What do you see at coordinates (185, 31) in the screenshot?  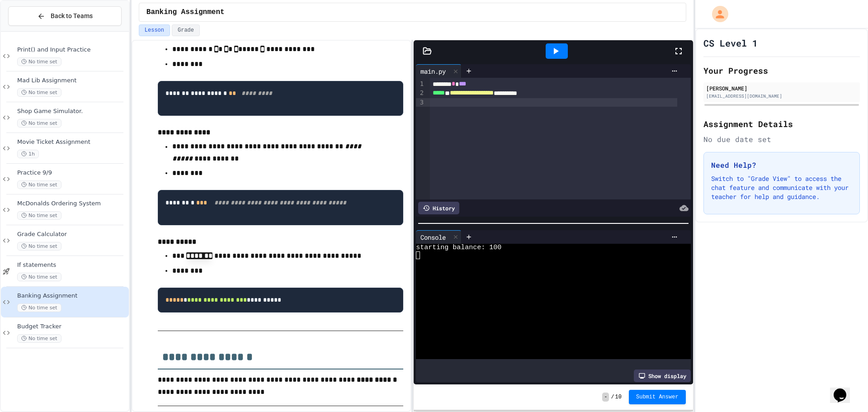 I see `button: Grade` at bounding box center [185, 31].